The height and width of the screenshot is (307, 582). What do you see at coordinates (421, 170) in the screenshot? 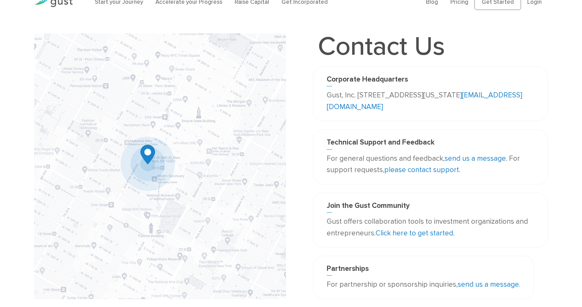
I see `a: please contact support` at bounding box center [421, 170].